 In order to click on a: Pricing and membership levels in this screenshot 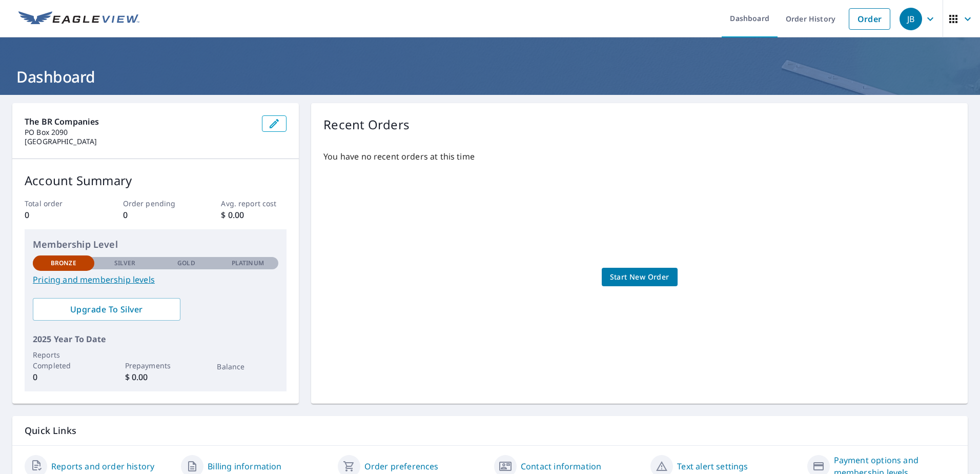, I will do `click(155, 279)`.